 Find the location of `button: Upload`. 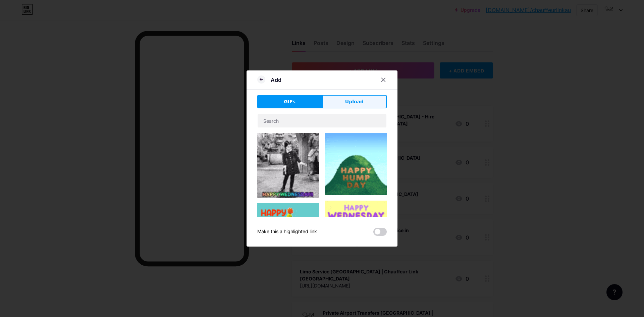

button: Upload is located at coordinates (354, 102).